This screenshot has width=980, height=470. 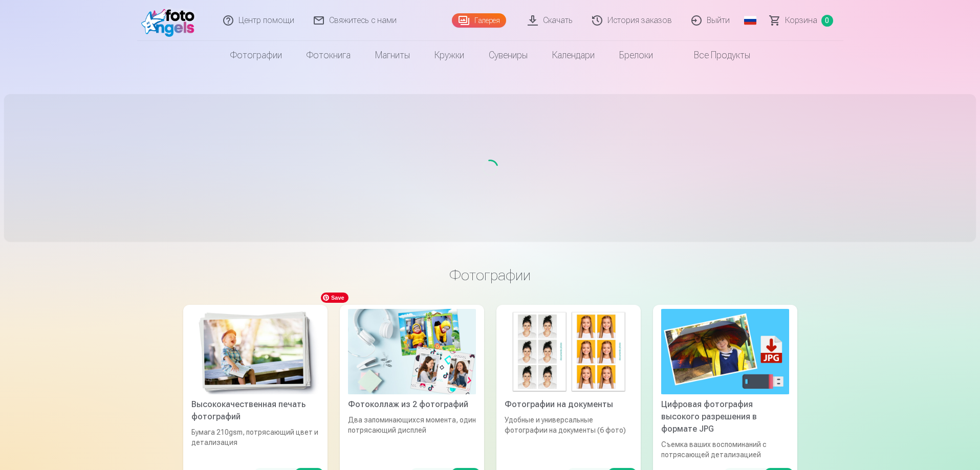 I want to click on a: Сувениры, so click(x=508, y=56).